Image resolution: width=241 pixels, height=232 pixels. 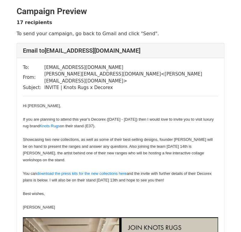 What do you see at coordinates (33, 67) in the screenshot?
I see `td: To:` at bounding box center [33, 67].